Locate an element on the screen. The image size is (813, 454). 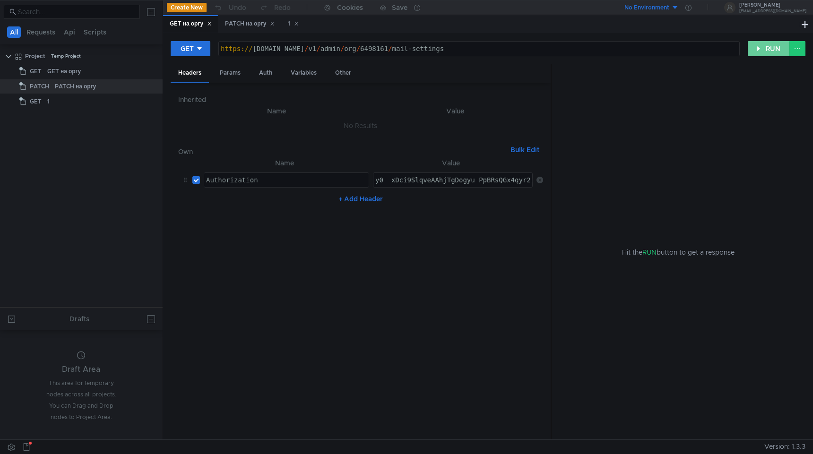
div: Undo is located at coordinates (237, 8).